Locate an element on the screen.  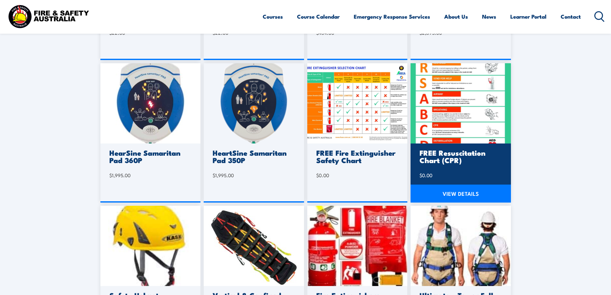
img: arrest-harness.jpg is located at coordinates (460, 246).